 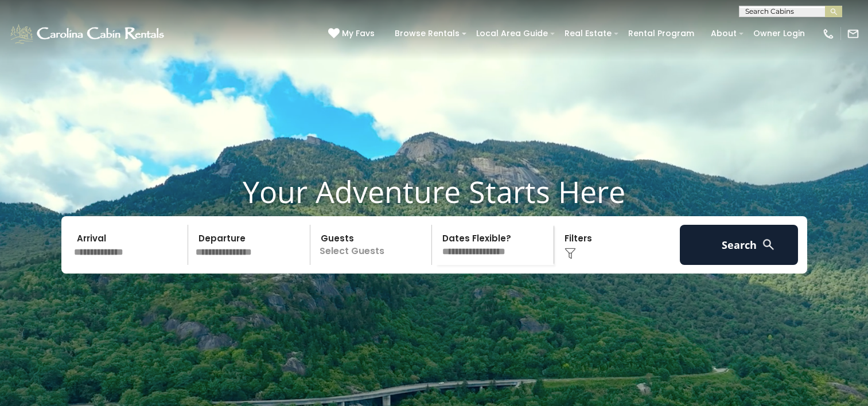 What do you see at coordinates (358, 33) in the screenshot?
I see `span: My Favs` at bounding box center [358, 33].